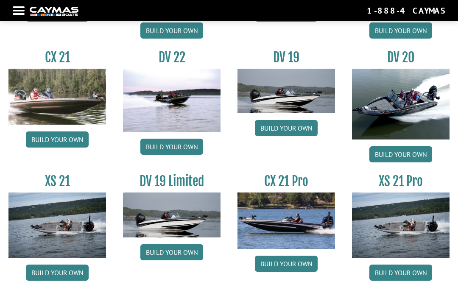  I want to click on h3: DV 20, so click(401, 57).